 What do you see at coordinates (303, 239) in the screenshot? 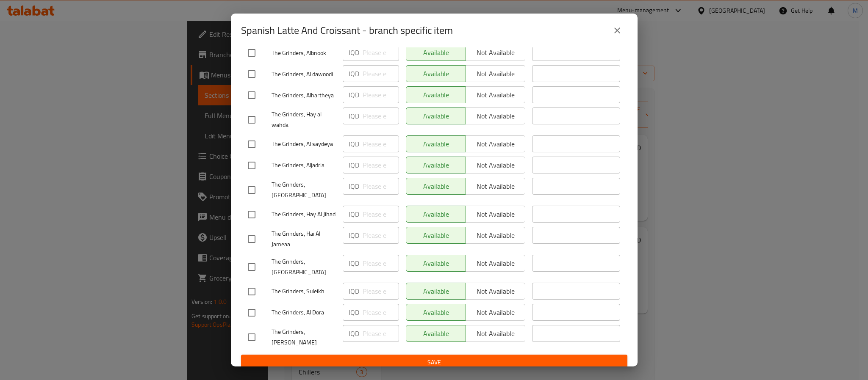
I see `span: The Grinders, Hai Al Jameaa` at bounding box center [303, 239].